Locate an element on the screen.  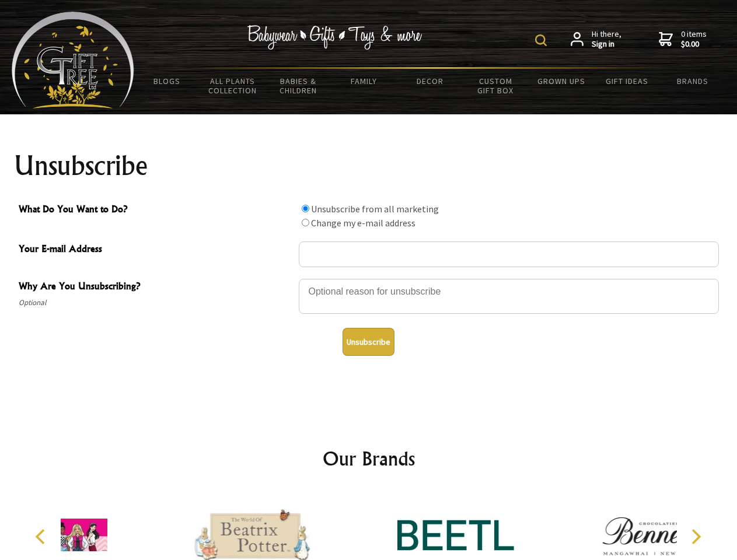
img: product search is located at coordinates (541, 40).